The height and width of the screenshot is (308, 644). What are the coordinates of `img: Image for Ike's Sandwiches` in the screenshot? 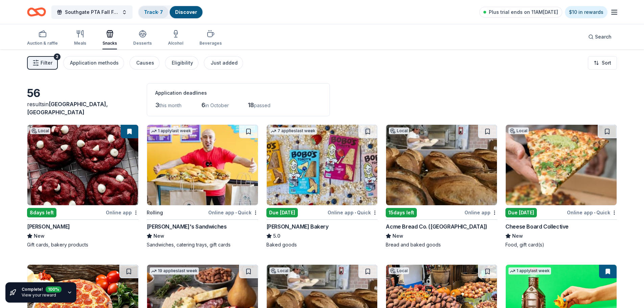 It's located at (203, 165).